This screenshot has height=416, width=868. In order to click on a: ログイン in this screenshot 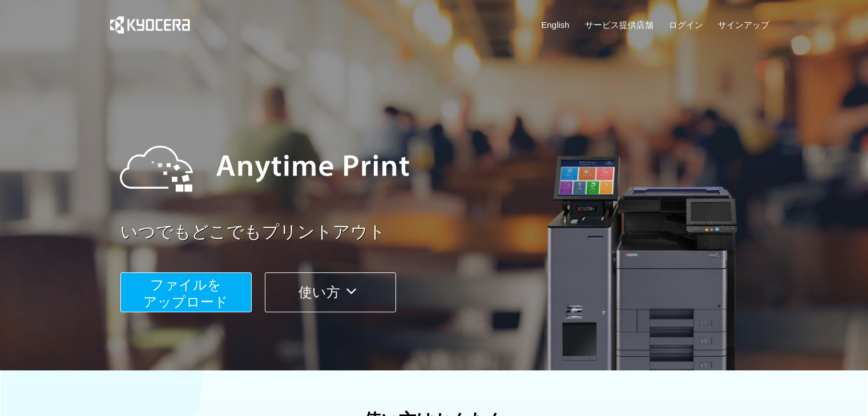, I will do `click(686, 24)`.